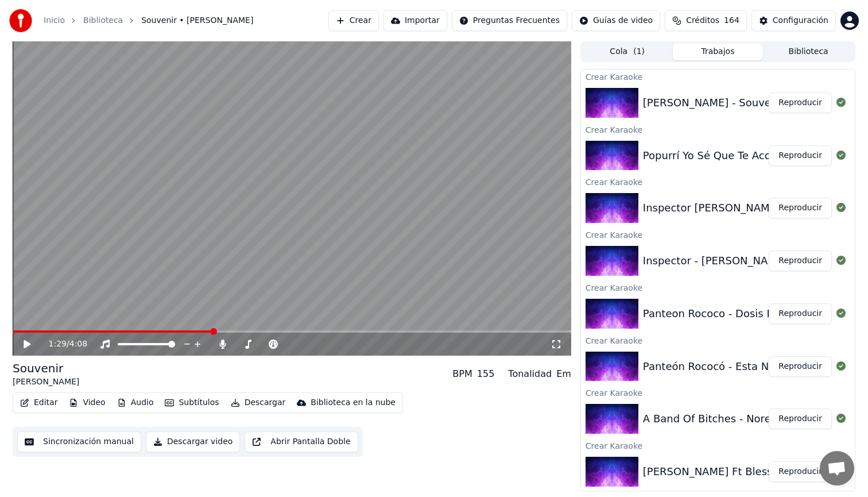 Image resolution: width=868 pixels, height=497 pixels. What do you see at coordinates (639, 51) in the screenshot?
I see `span: ( 1 )` at bounding box center [639, 51].